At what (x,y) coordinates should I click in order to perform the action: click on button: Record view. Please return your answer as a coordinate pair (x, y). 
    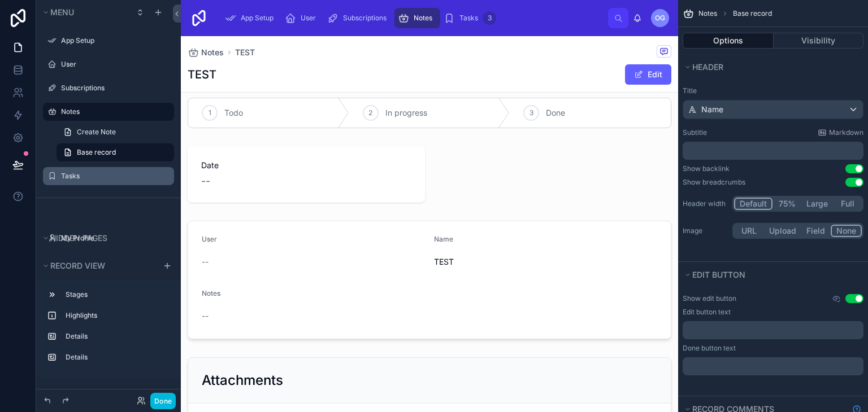
    Looking at the image, I should click on (98, 266).